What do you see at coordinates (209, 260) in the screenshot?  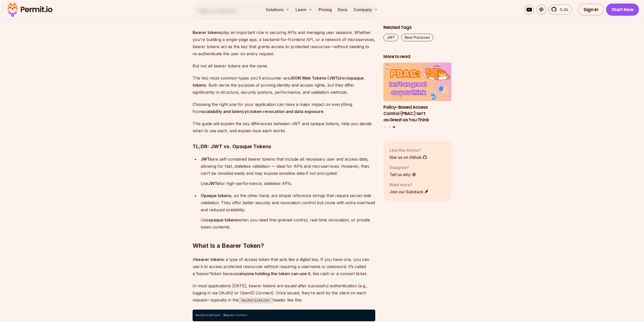 I see `strong: bearer token` at bounding box center [209, 260].